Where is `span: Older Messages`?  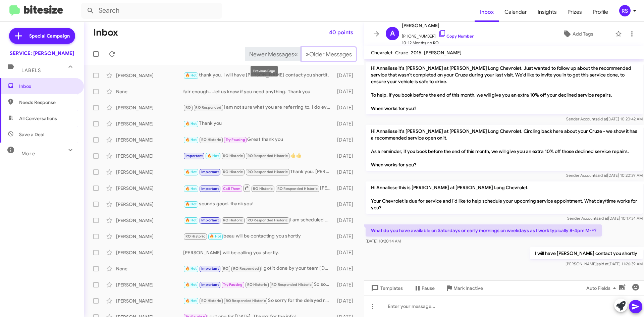
span: Older Messages is located at coordinates (331, 55).